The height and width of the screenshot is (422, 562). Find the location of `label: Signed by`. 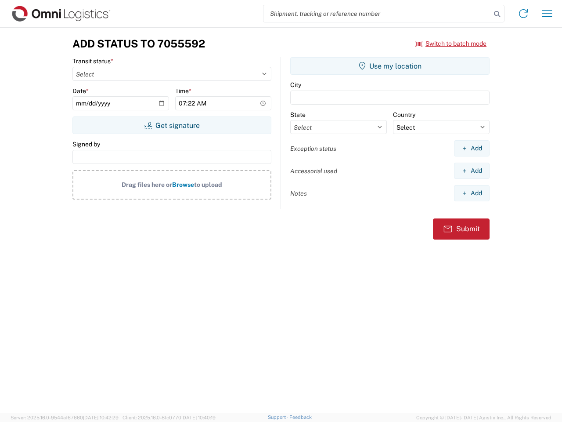

label: Signed by is located at coordinates (86, 144).